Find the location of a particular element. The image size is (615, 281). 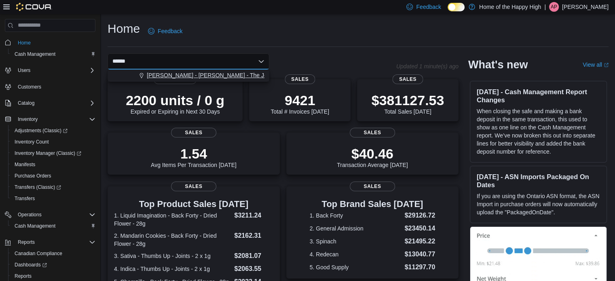

p: $381127.53 is located at coordinates (408, 100).